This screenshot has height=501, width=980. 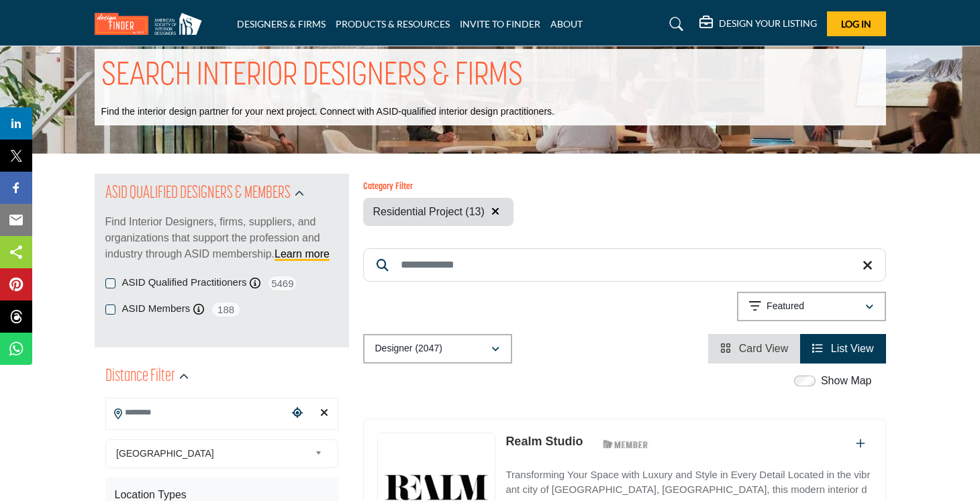 What do you see at coordinates (429, 211) in the screenshot?
I see `span: Residential Project (13)` at bounding box center [429, 211].